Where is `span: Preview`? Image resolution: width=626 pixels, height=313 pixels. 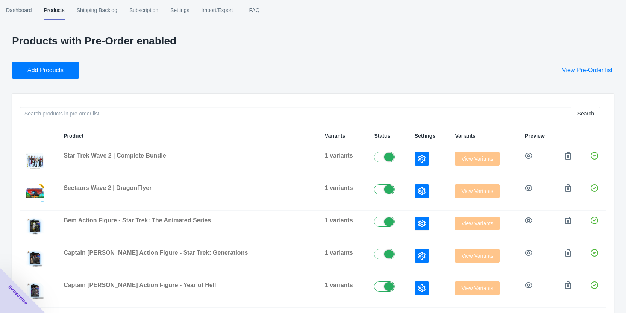 span: Preview is located at coordinates (535, 136).